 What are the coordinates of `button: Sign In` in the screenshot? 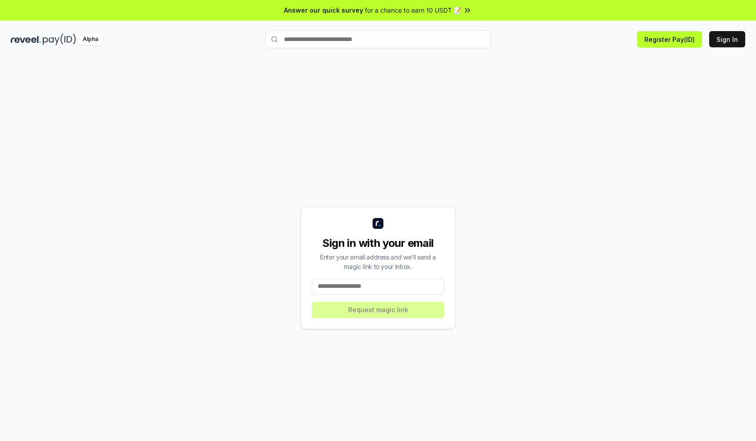 It's located at (728, 39).